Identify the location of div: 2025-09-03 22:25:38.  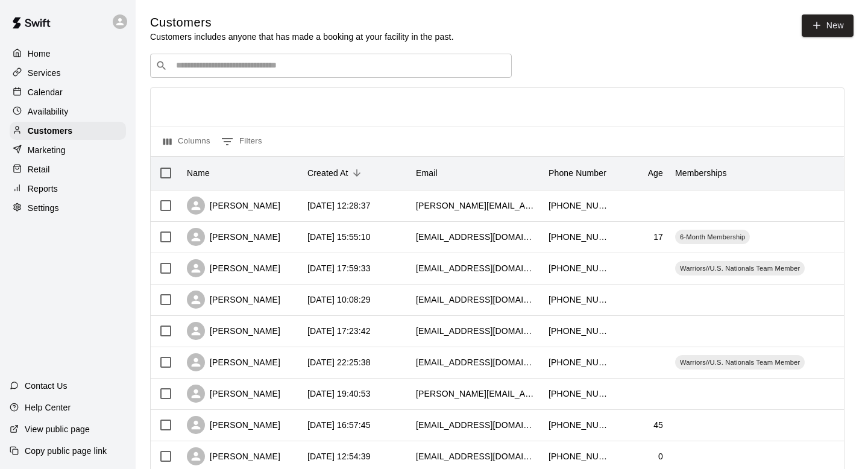
(339, 363).